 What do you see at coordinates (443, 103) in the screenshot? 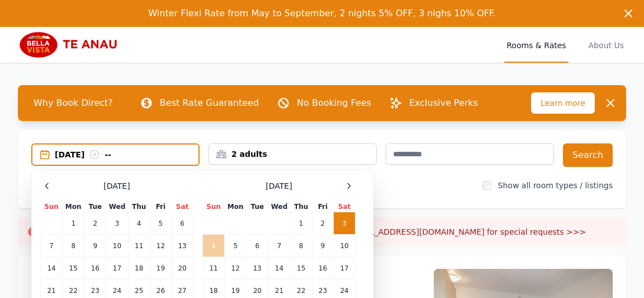
I see `p: Exclusive Perks` at bounding box center [443, 103].